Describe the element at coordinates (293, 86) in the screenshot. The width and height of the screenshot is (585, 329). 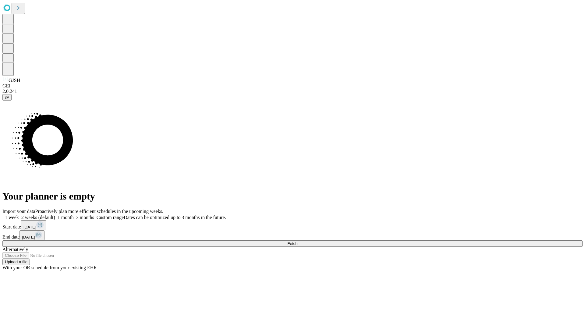
I see `div: GEI` at that location.